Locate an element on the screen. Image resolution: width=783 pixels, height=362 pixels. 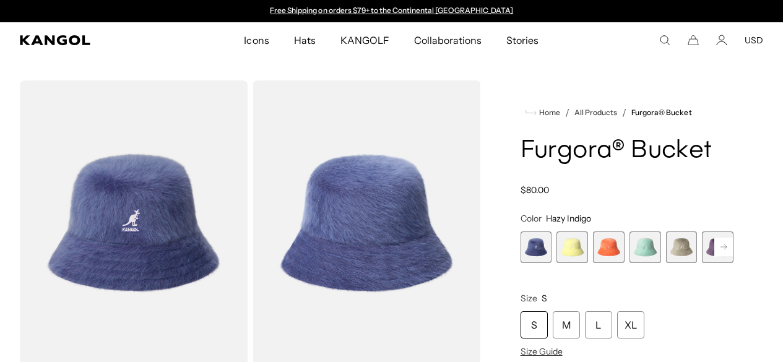
a: All Products is located at coordinates (595, 113).